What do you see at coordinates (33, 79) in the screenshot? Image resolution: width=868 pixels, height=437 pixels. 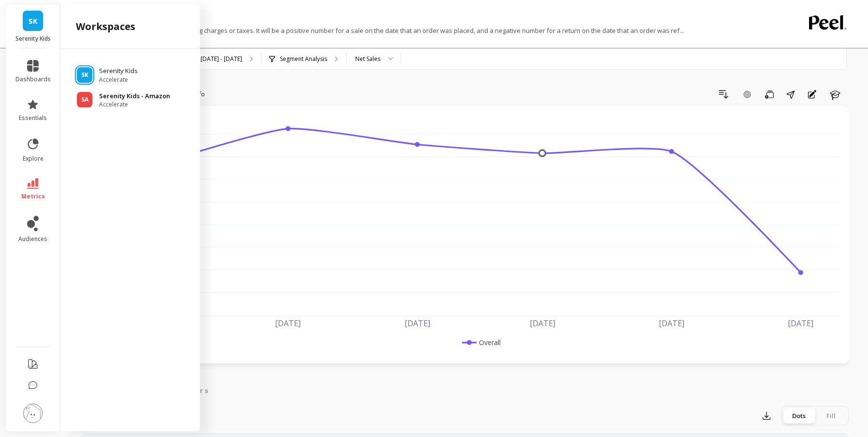 I see `span: dashboards` at bounding box center [33, 79].